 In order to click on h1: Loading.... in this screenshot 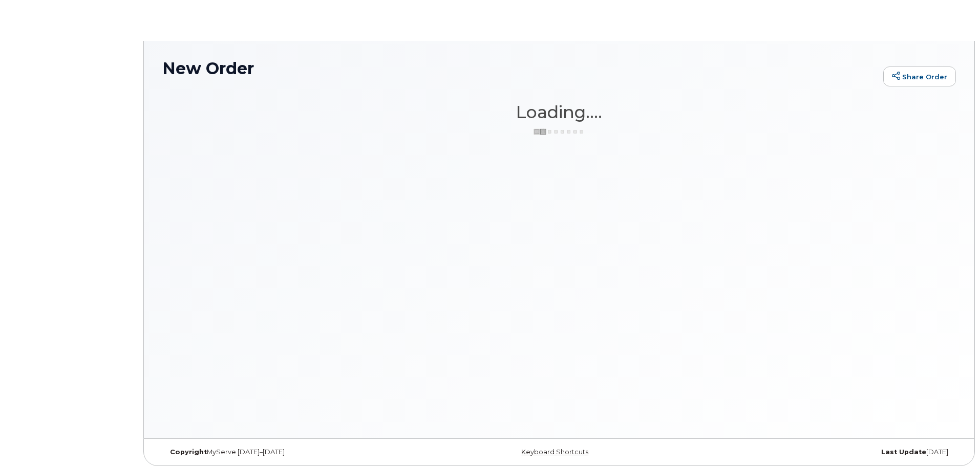, I will do `click(559, 112)`.